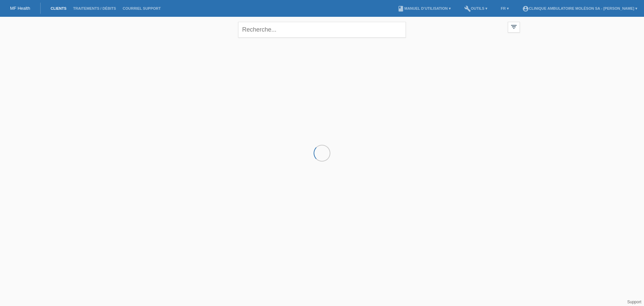 Image resolution: width=644 pixels, height=306 pixels. What do you see at coordinates (142, 8) in the screenshot?
I see `a: Courriel Support` at bounding box center [142, 8].